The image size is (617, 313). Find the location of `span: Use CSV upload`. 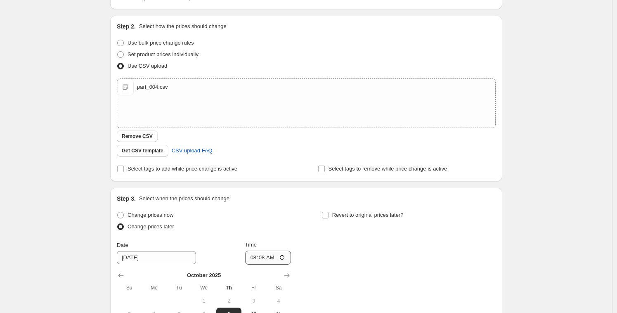

span: Use CSV upload is located at coordinates (147, 66).